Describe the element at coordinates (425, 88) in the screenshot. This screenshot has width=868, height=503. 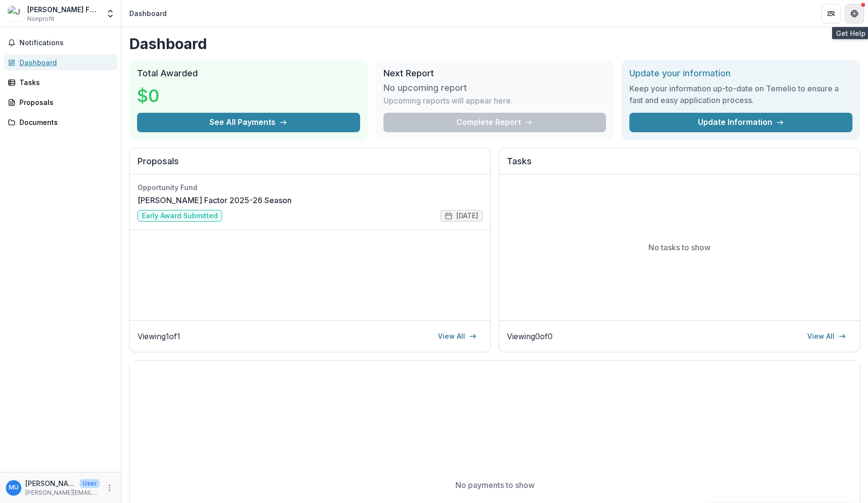
I see `h3: No upcoming report` at that location.